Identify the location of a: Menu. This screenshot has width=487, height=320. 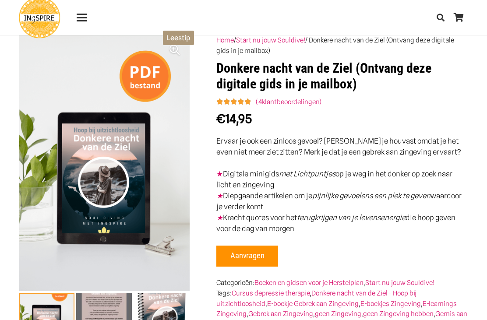
(81, 18).